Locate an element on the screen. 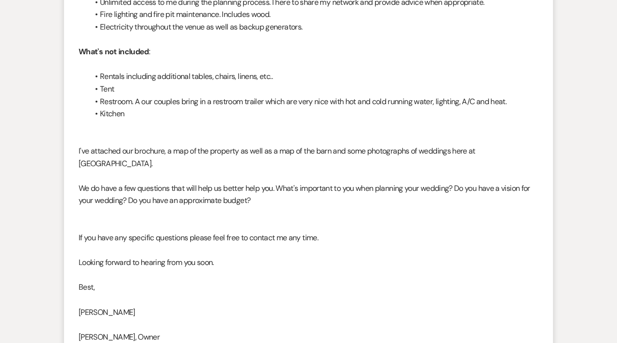 The width and height of the screenshot is (617, 343). li: Tent is located at coordinates (313, 89).